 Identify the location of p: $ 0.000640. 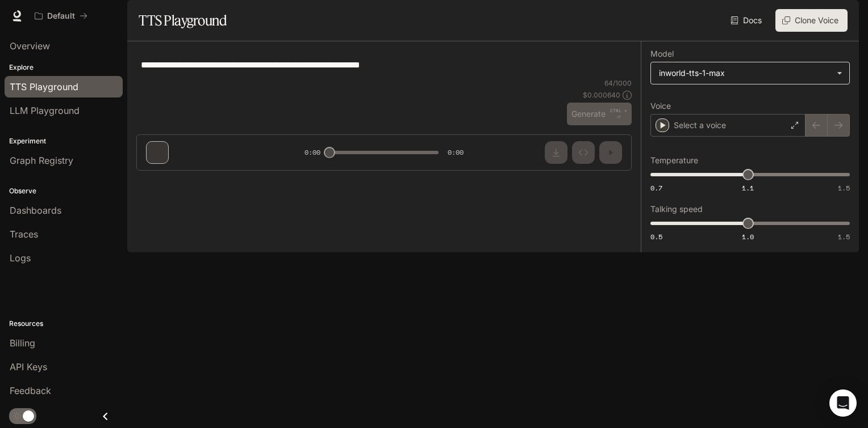
(601, 95).